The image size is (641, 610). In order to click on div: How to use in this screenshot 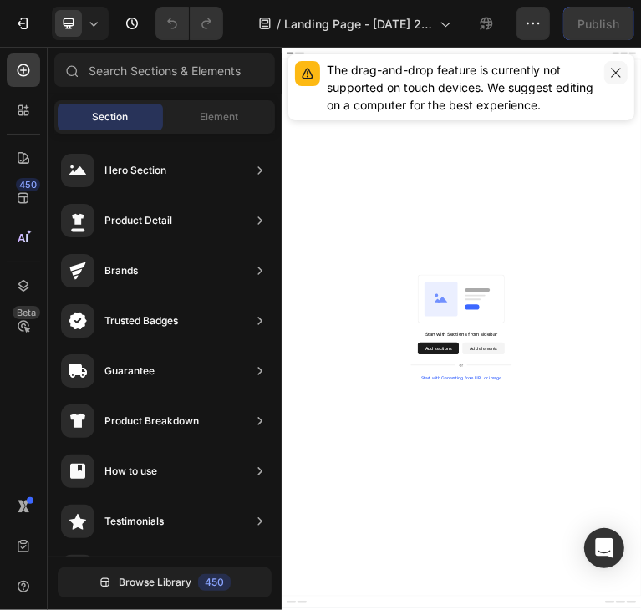, I will do `click(130, 471)`.